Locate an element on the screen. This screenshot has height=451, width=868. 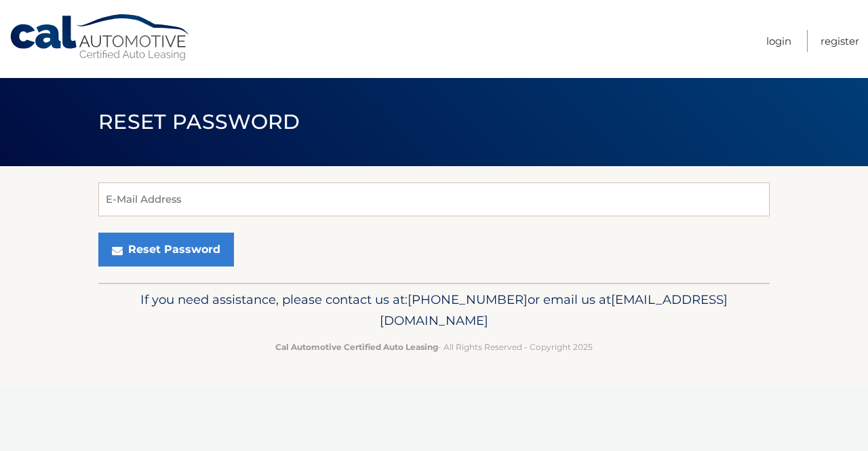
p: - All Rights Reserved - Copyright 2025 is located at coordinates (434, 346).